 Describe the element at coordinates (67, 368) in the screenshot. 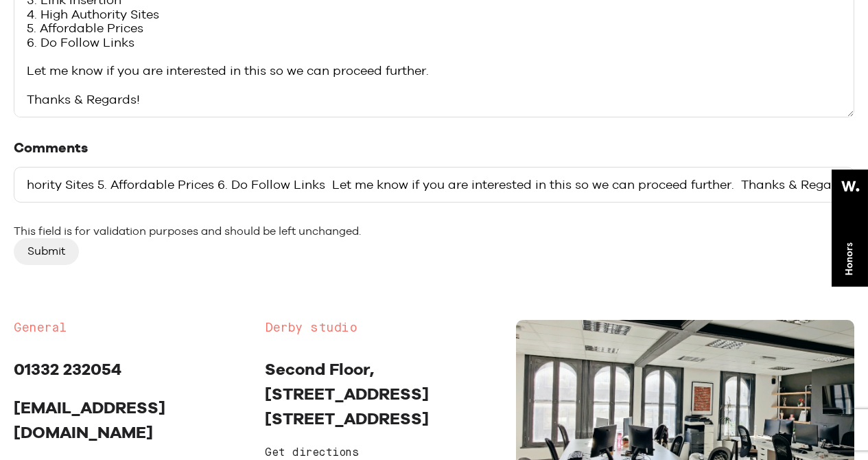

I see `a: 01332 232054` at that location.